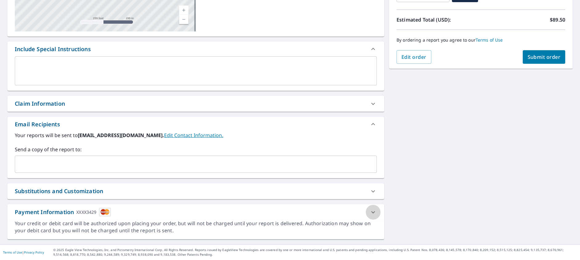 The width and height of the screenshot is (580, 260). Describe the element at coordinates (544, 57) in the screenshot. I see `span: Submit order` at that location.